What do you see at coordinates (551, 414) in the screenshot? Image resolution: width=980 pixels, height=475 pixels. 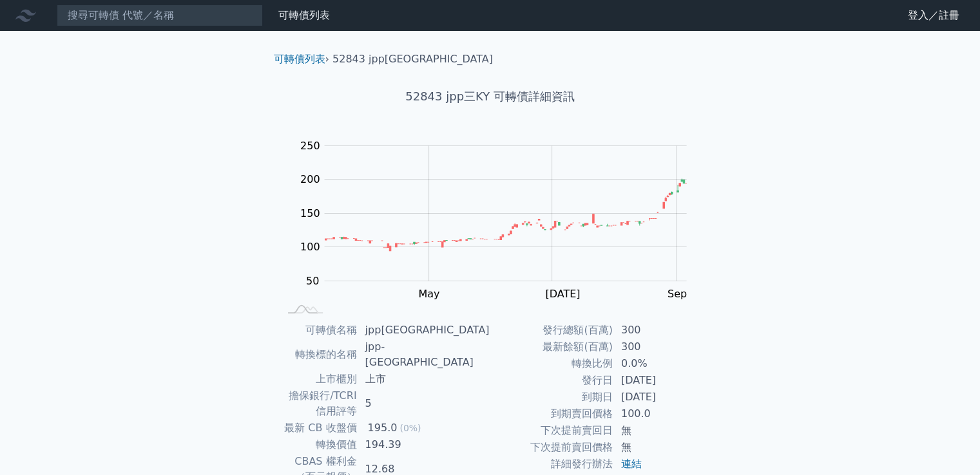 I see `td: 到期賣回價格` at bounding box center [551, 414].